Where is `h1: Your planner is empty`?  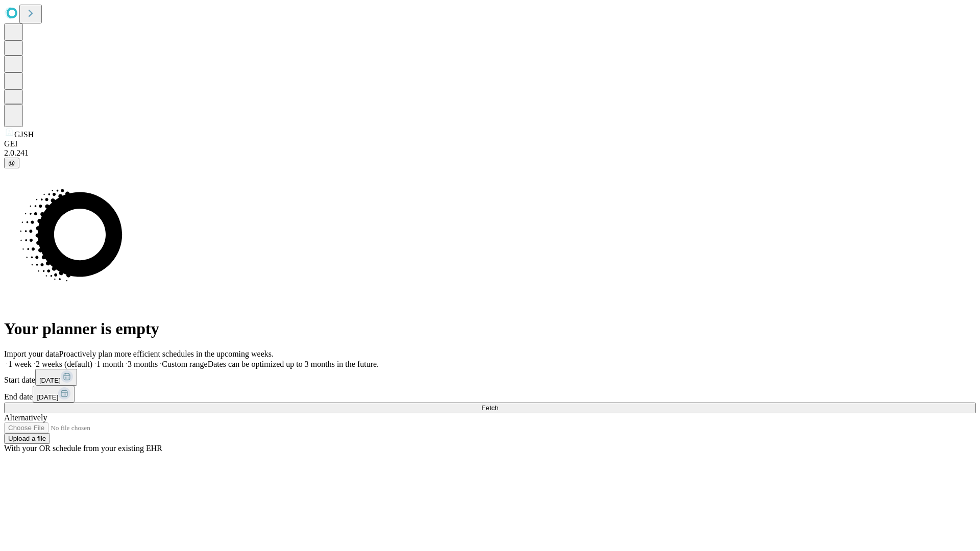 h1: Your planner is empty is located at coordinates (490, 329).